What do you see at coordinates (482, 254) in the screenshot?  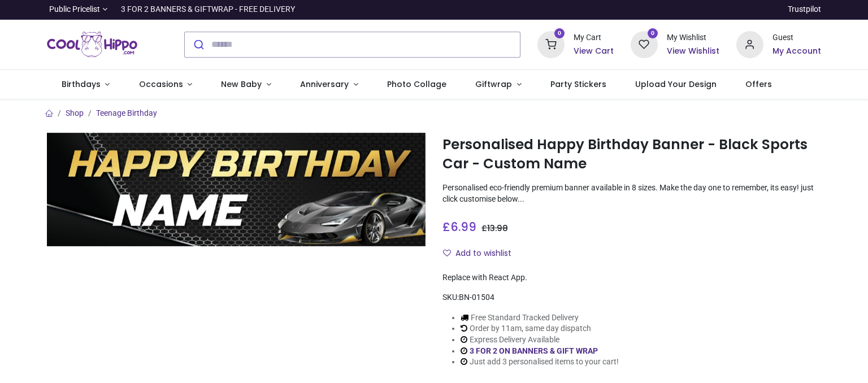 I see `button: Add to wishlistAdd to wishlist` at bounding box center [482, 254].